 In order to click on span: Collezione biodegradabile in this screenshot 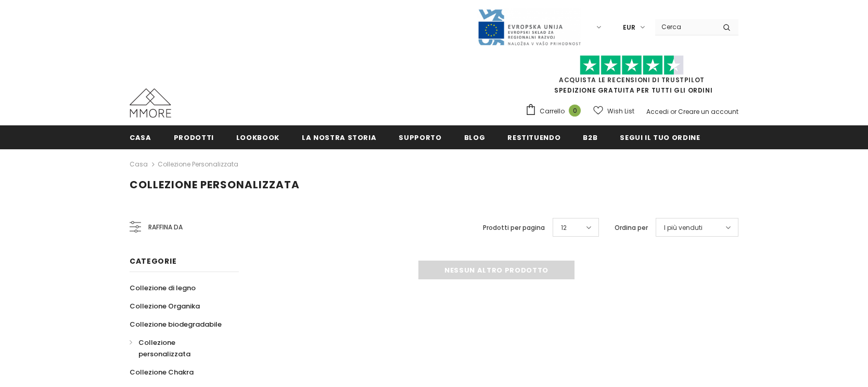, I will do `click(175, 324)`.